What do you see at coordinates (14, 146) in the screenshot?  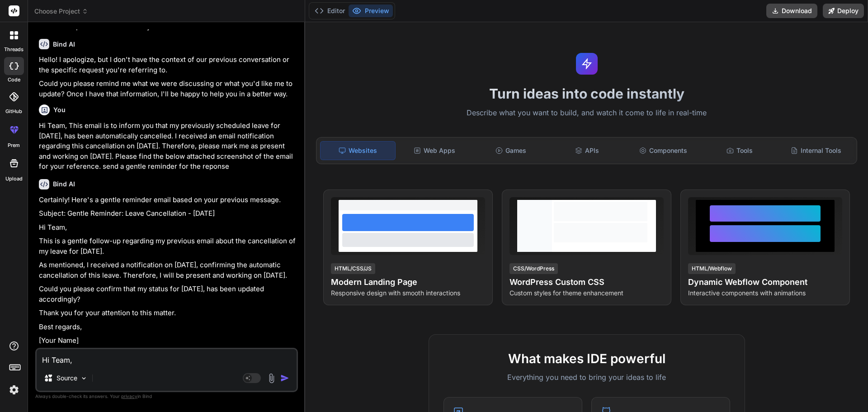 I see `label: prem` at bounding box center [14, 146].